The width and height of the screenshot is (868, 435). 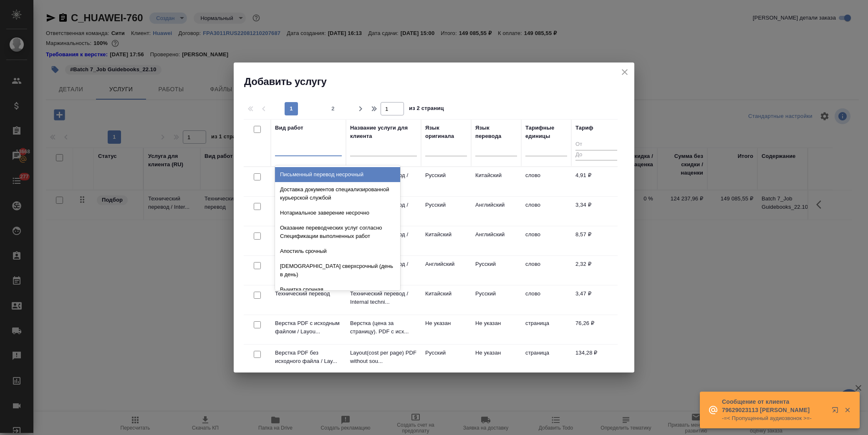 I want to click on p: Технический перевод / Internal techni..., so click(x=384, y=298).